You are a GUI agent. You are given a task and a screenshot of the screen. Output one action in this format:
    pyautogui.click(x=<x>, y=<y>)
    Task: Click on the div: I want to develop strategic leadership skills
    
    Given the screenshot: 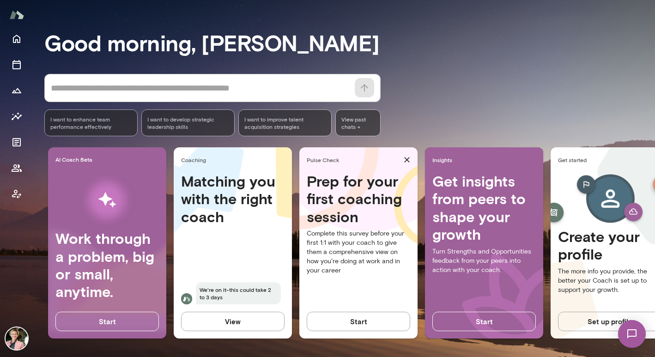 What is the action you would take?
    pyautogui.click(x=188, y=123)
    